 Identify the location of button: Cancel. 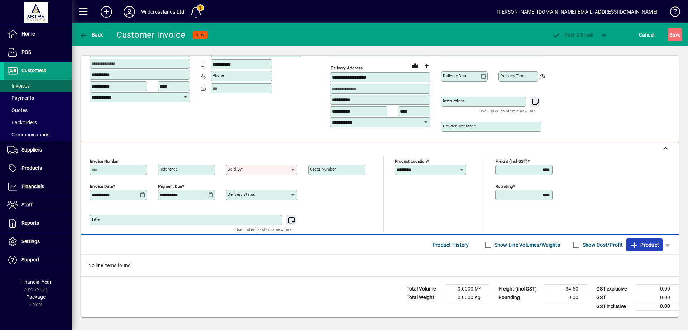
(647, 35).